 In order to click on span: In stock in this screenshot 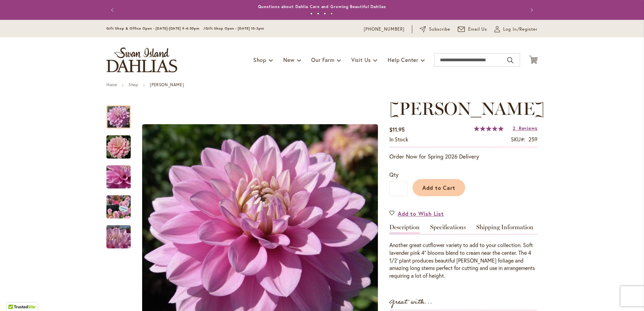, I will do `click(399, 139)`.